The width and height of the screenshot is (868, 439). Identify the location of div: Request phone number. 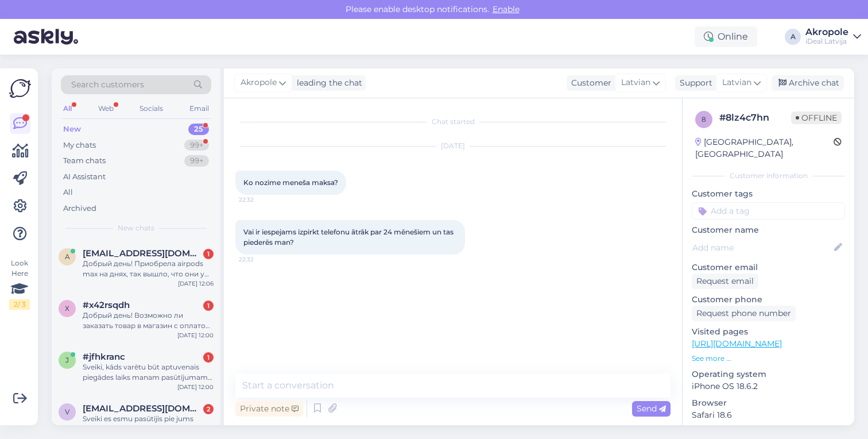
(744, 313).